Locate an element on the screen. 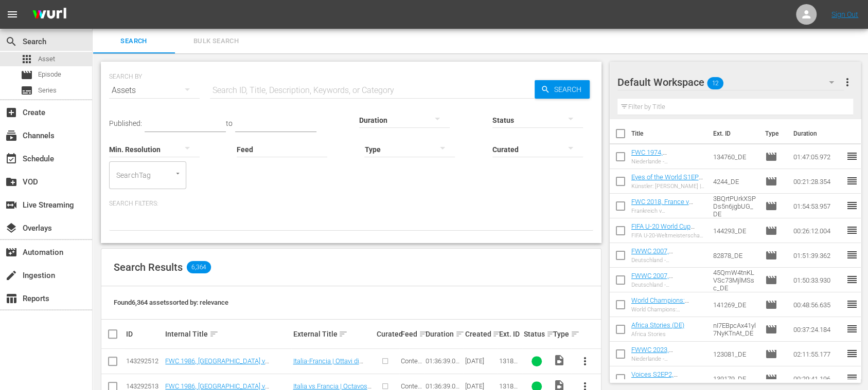 This screenshot has height=390, width=868. td: 01:54:53.957 is located at coordinates (817, 206).